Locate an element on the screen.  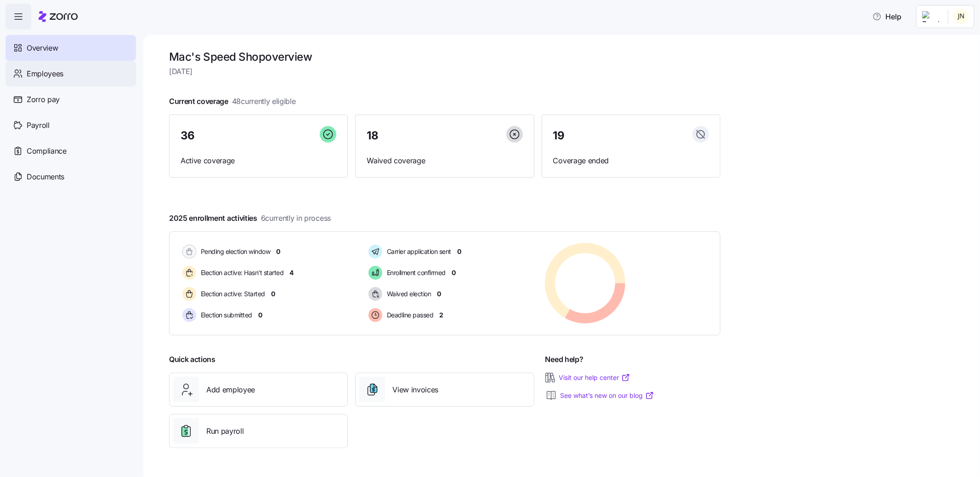
span: Quick actions is located at coordinates (192, 359).